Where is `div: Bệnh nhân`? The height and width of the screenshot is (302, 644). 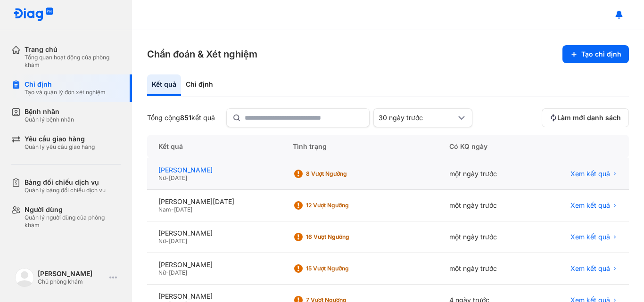
div: Bệnh nhân is located at coordinates (49, 112).